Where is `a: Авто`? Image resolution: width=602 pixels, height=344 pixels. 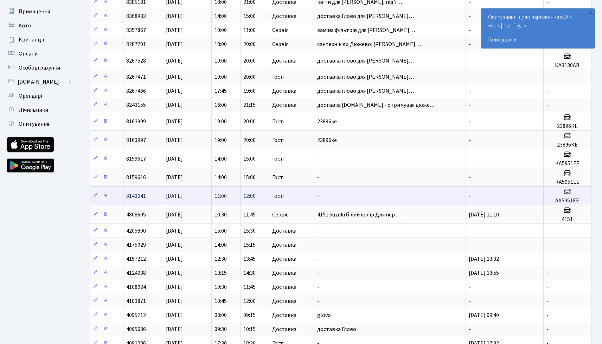
a: Авто is located at coordinates (39, 26).